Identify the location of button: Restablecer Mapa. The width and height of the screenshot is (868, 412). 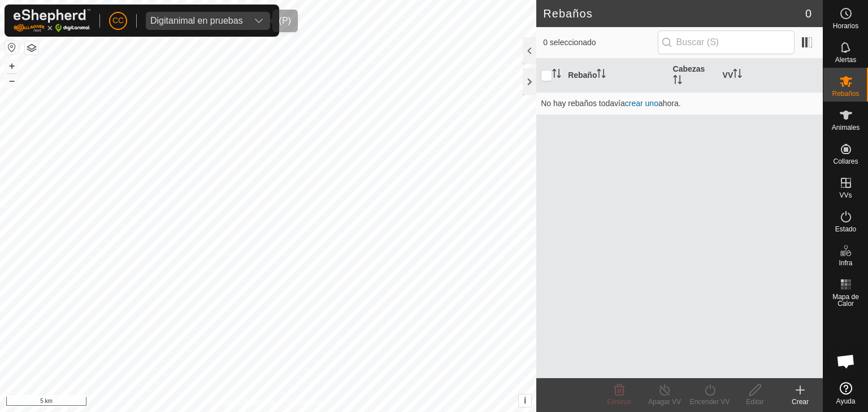
(12, 48).